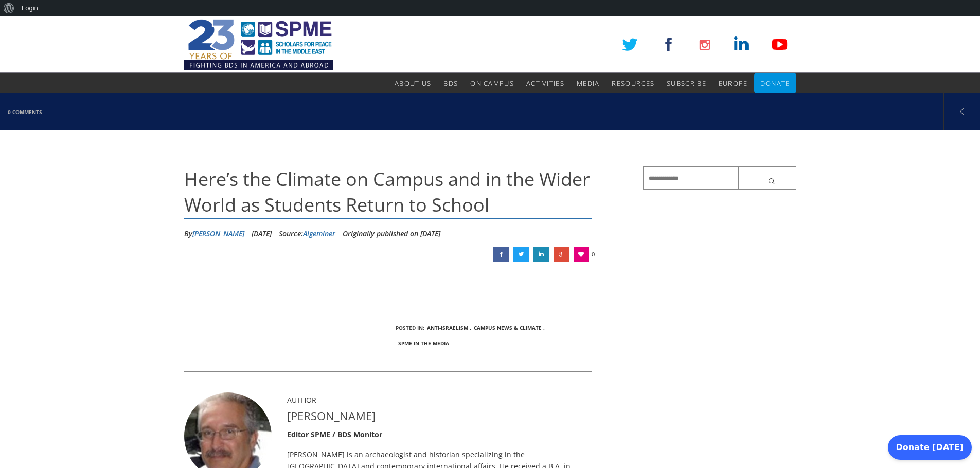  I want to click on li: Posted In:, so click(410, 328).